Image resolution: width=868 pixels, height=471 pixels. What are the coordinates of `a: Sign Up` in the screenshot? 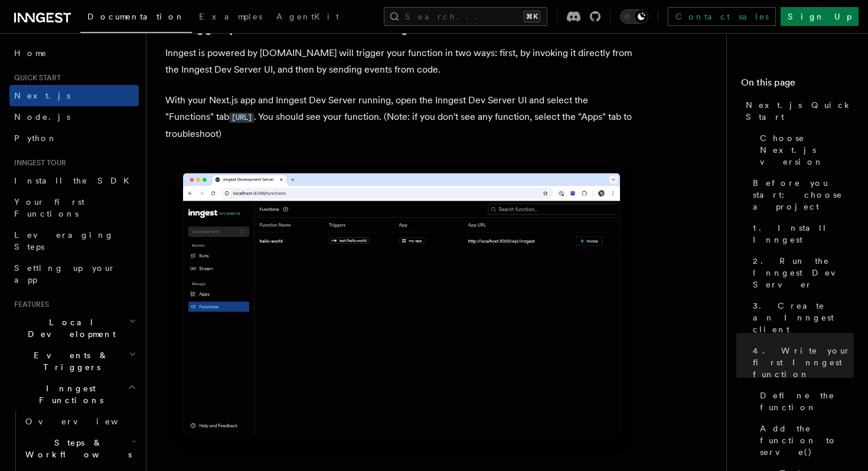 It's located at (820, 17).